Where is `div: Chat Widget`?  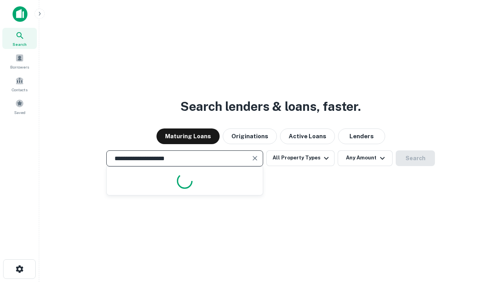 div: Chat Widget is located at coordinates (482, 238).